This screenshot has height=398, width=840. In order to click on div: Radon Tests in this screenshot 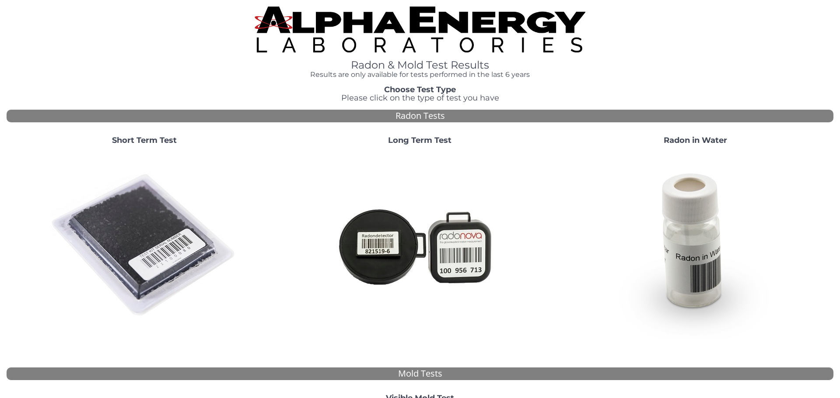, I will do `click(420, 116)`.